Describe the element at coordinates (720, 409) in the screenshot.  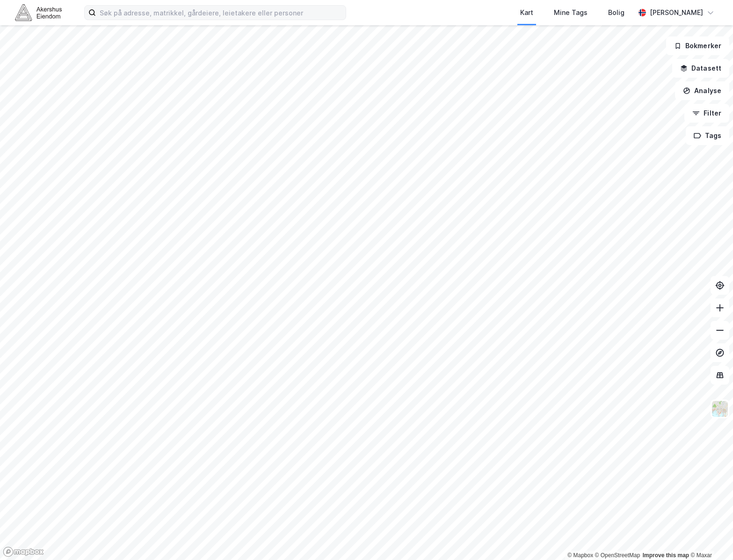
I see `img: Z` at that location.